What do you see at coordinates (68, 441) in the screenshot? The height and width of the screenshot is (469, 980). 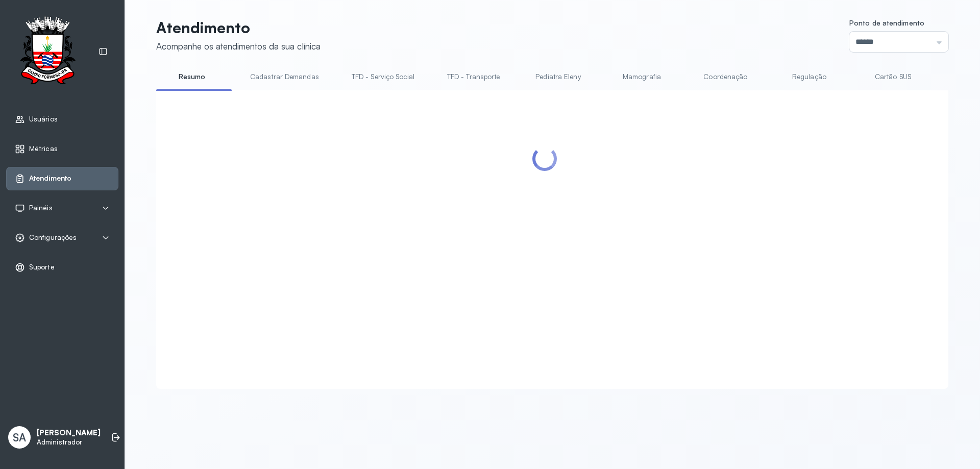 I see `p: Administrador` at bounding box center [68, 441].